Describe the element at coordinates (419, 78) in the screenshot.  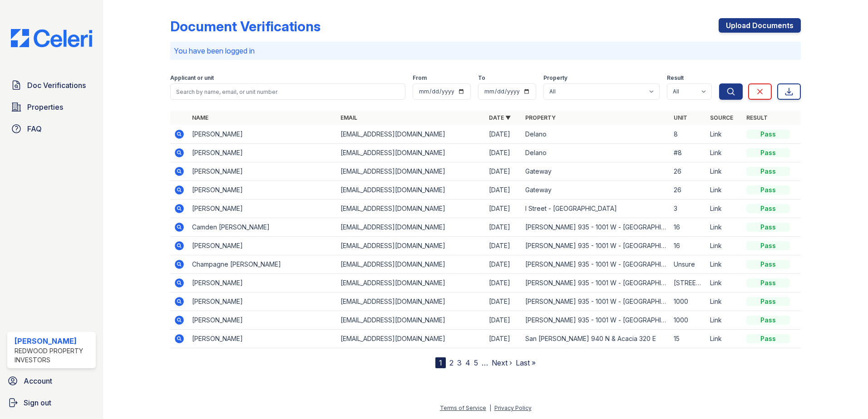
I see `label: From` at that location.